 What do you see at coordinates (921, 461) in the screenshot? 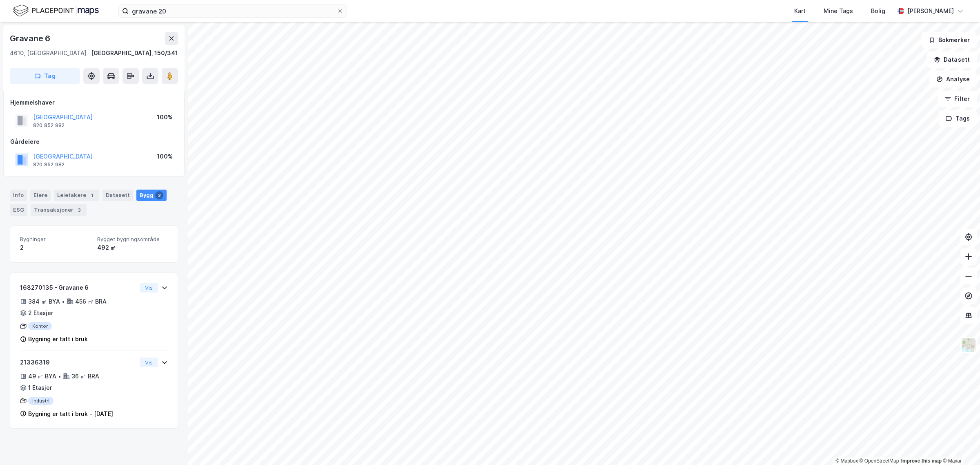
I see `a: Improve this map` at bounding box center [921, 461].